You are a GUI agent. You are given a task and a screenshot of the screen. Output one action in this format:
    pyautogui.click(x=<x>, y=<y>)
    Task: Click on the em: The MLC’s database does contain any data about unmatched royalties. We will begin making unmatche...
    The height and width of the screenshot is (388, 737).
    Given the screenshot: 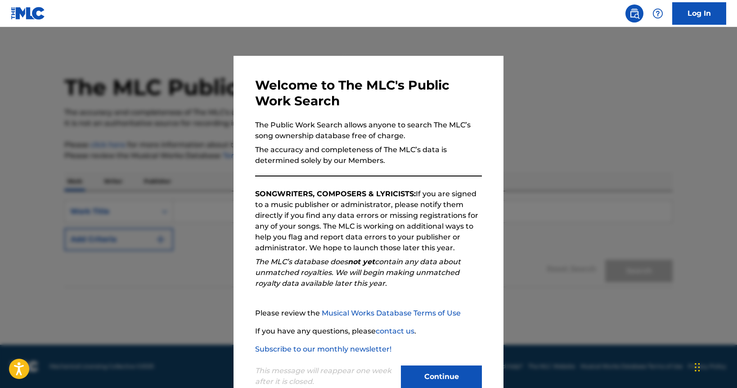 What is the action you would take?
    pyautogui.click(x=358, y=272)
    